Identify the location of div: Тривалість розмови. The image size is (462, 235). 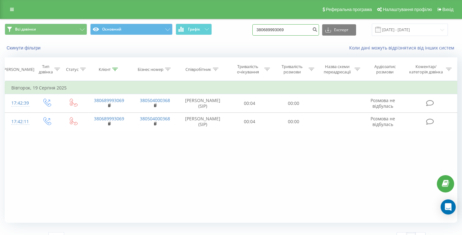
(292, 69).